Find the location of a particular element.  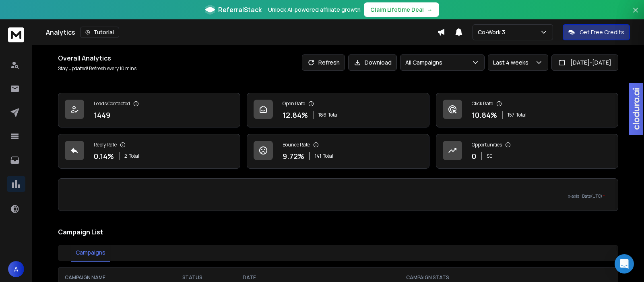

p: Download is located at coordinates (378, 62).